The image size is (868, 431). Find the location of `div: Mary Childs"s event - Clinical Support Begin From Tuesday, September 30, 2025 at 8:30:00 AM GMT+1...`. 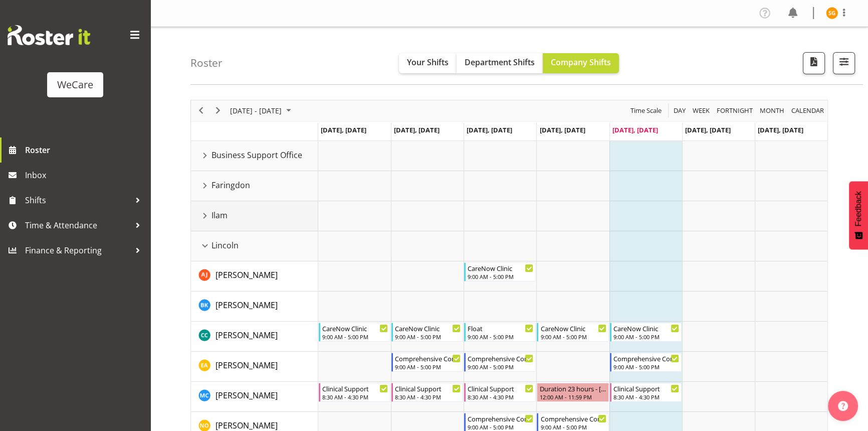

div: Mary Childs"s event - Clinical Support Begin From Tuesday, September 30, 2025 at 8:30:00 AM GMT+1... is located at coordinates (427, 392).